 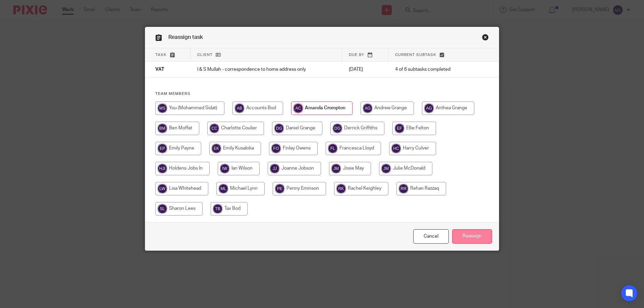 I want to click on input: Reassign, so click(x=472, y=237).